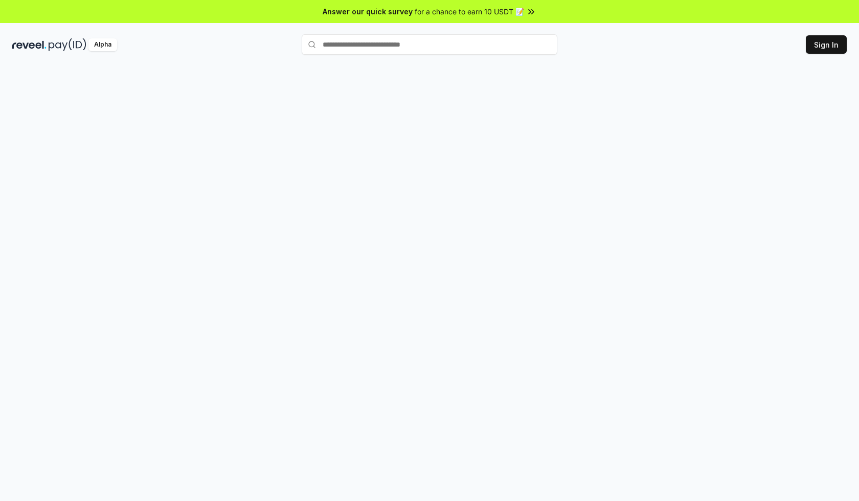 The image size is (859, 501). What do you see at coordinates (68, 44) in the screenshot?
I see `img: pay_id` at bounding box center [68, 44].